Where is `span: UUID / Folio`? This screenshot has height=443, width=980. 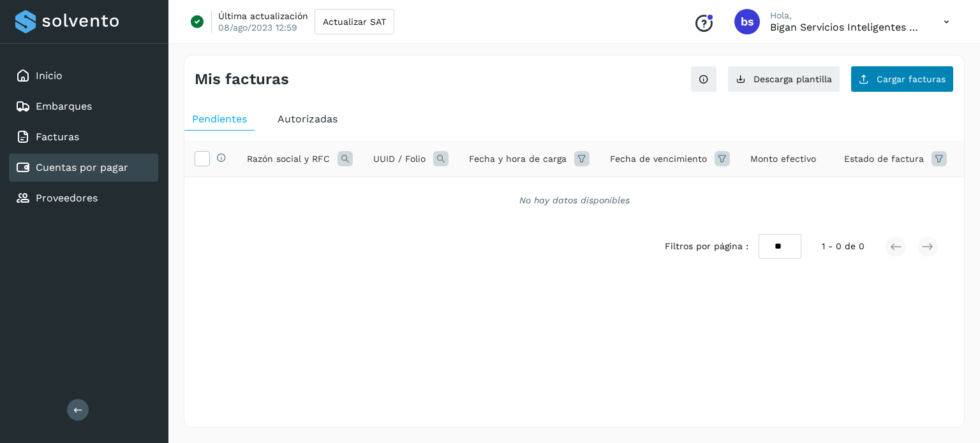 span: UUID / Folio is located at coordinates (399, 158).